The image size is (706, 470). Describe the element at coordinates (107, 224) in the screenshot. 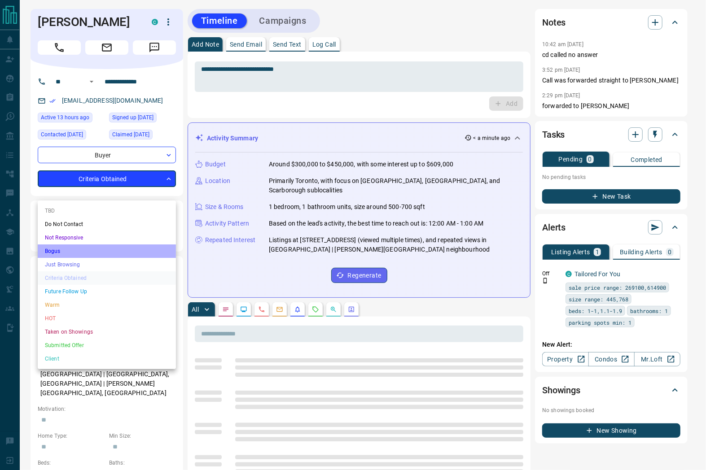

I see `li: Do Not Contact` at that location.